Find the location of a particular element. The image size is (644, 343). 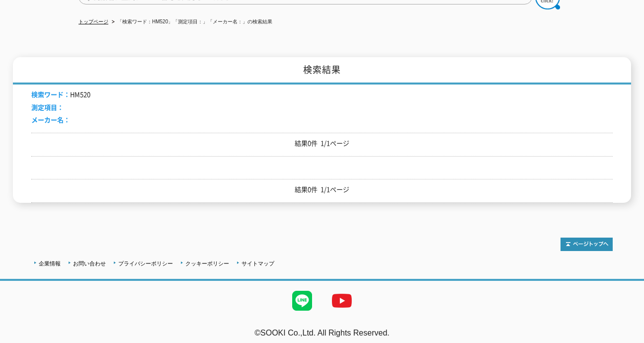

img: YouTube is located at coordinates (342, 301).